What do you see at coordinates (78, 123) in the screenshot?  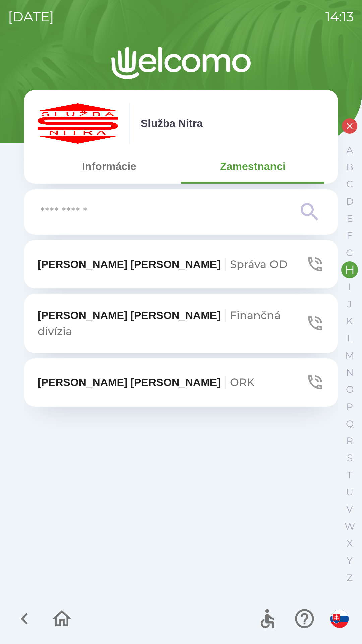 I see `img: c55f63fc-e714-4e15-be12-dfeb3df5ea30.png` at bounding box center [78, 123].